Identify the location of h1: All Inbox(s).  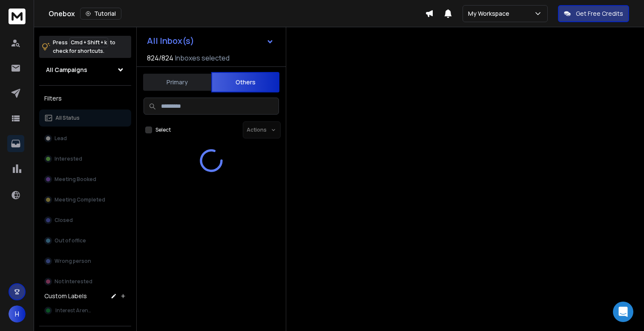
(170, 41).